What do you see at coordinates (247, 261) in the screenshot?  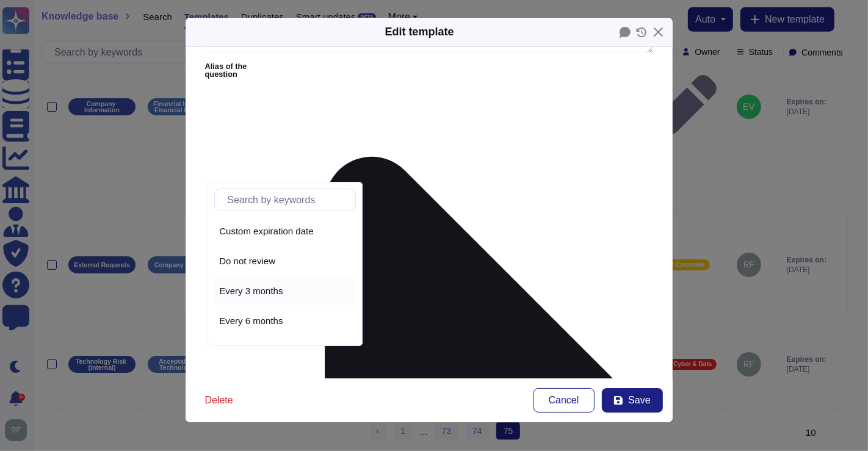 I see `span: Do not review` at bounding box center [247, 261].